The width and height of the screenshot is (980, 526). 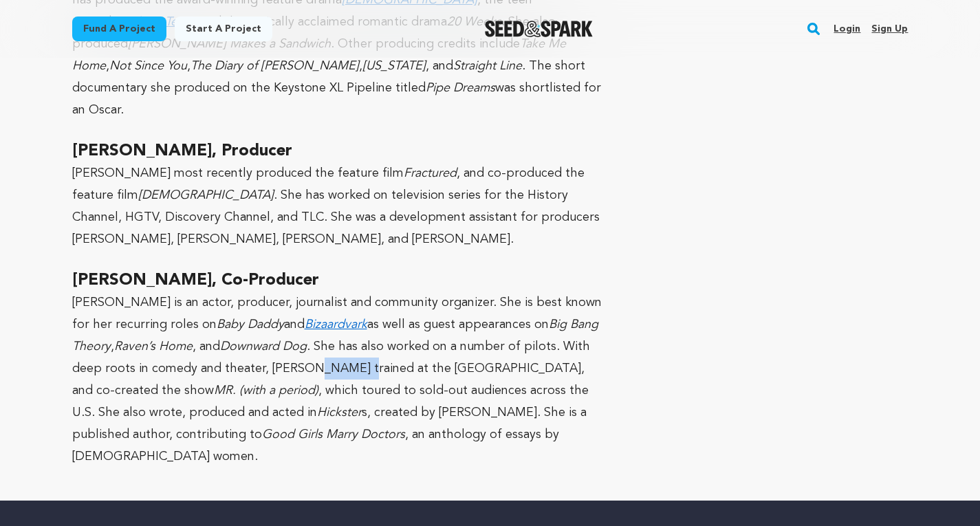 What do you see at coordinates (539, 29) in the screenshot?
I see `a: Seed&Spark Homepage` at bounding box center [539, 29].